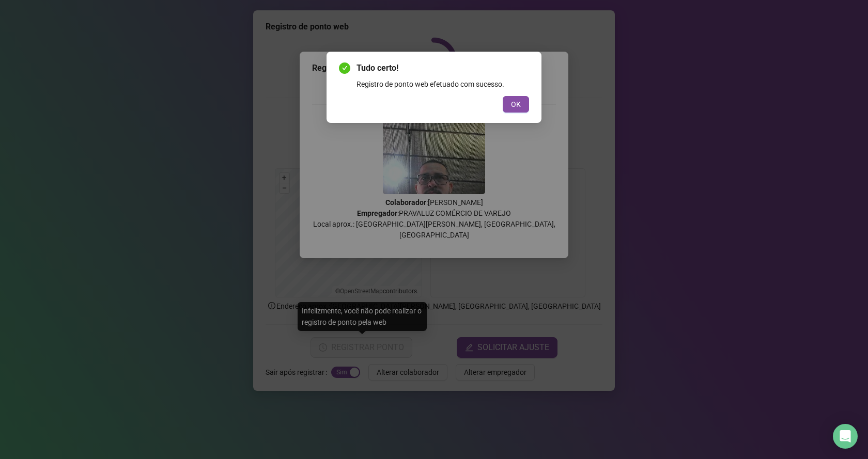 Image resolution: width=868 pixels, height=459 pixels. I want to click on div: Open Intercom Messenger, so click(845, 436).